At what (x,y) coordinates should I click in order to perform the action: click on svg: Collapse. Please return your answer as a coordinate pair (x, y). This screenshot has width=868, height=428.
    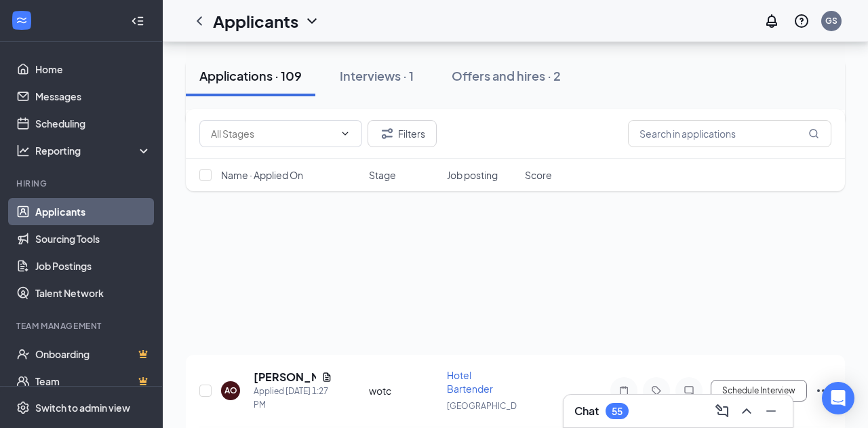
    Looking at the image, I should click on (138, 21).